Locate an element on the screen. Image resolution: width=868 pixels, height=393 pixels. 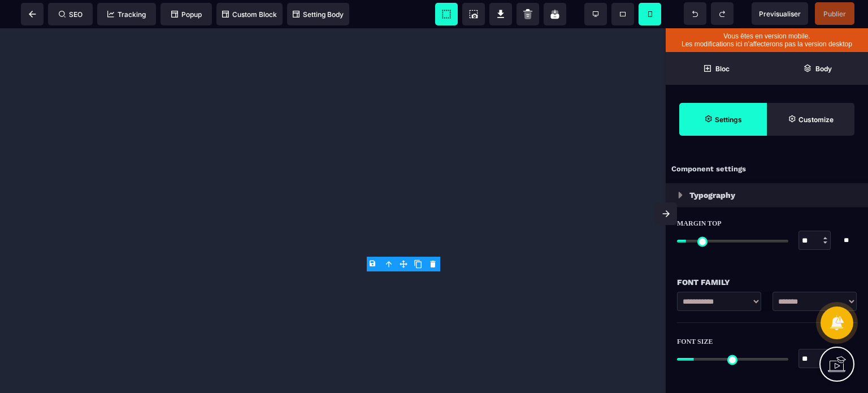
p: Typography is located at coordinates (712, 195).